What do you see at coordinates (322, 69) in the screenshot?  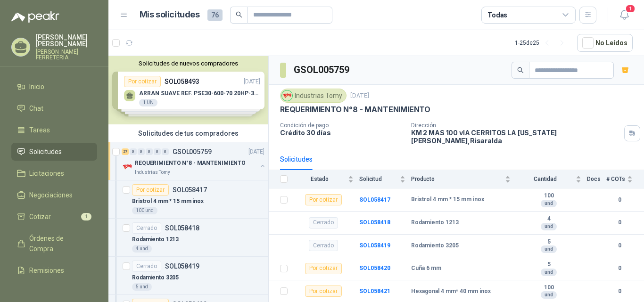 I see `h3: GSOL005759` at bounding box center [322, 69].